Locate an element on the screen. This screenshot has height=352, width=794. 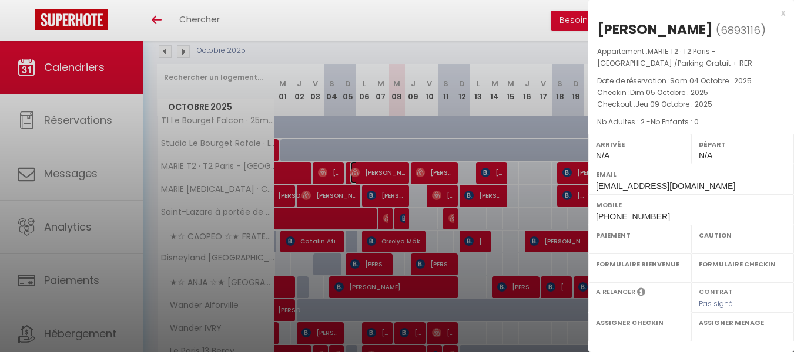
label: Email is located at coordinates (691, 174).